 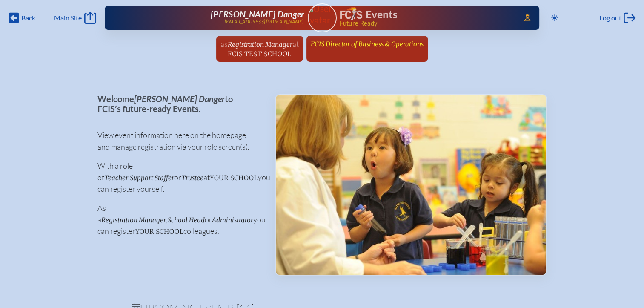 What do you see at coordinates (367, 44) in the screenshot?
I see `a: FCIS Director of Business & Operations` at bounding box center [367, 44].